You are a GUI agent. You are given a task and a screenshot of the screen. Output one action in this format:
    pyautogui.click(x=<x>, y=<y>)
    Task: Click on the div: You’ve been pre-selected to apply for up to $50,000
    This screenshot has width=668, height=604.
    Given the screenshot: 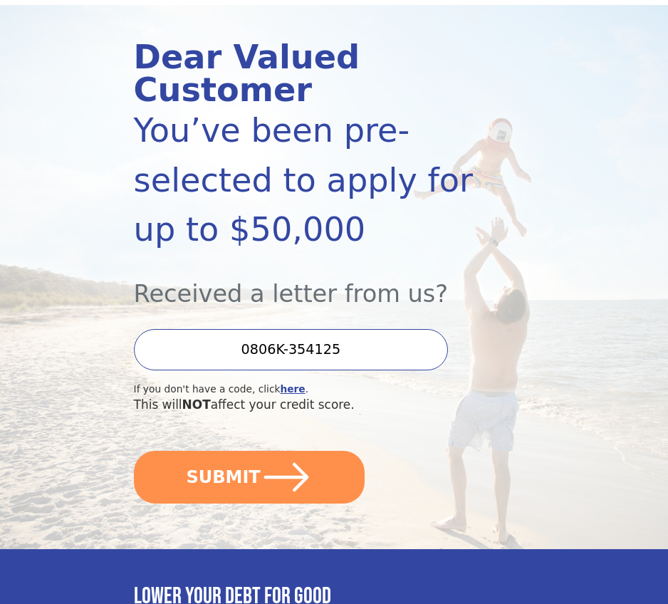 What is the action you would take?
    pyautogui.click(x=304, y=180)
    